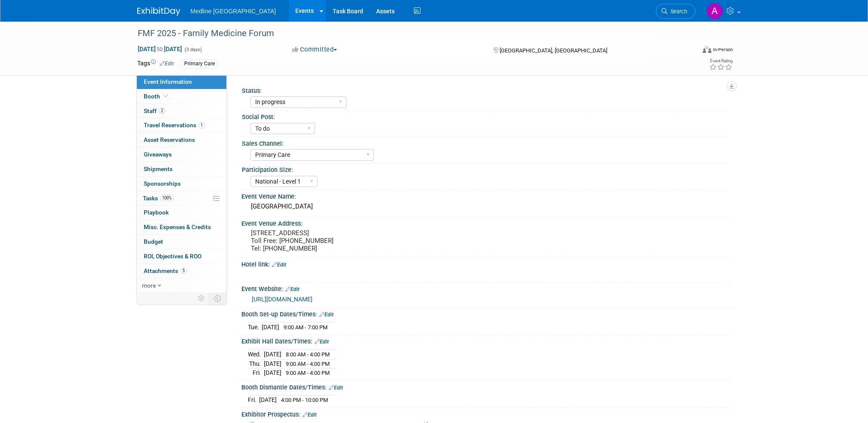 The height and width of the screenshot is (423, 868). Describe the element at coordinates (169, 140) in the screenshot. I see `span: Asset Reservations` at that location.